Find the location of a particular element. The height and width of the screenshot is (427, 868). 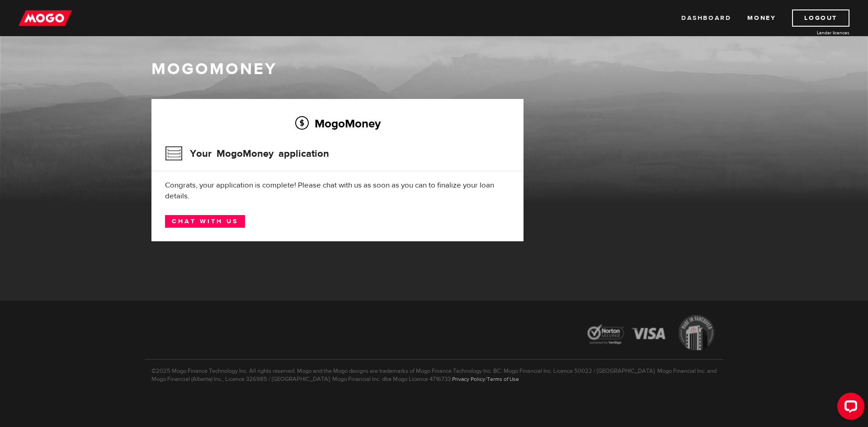

img: mogo_logo-11ee424be714fa7cbb0f0f49df9e16ec.png is located at coordinates (45, 18).